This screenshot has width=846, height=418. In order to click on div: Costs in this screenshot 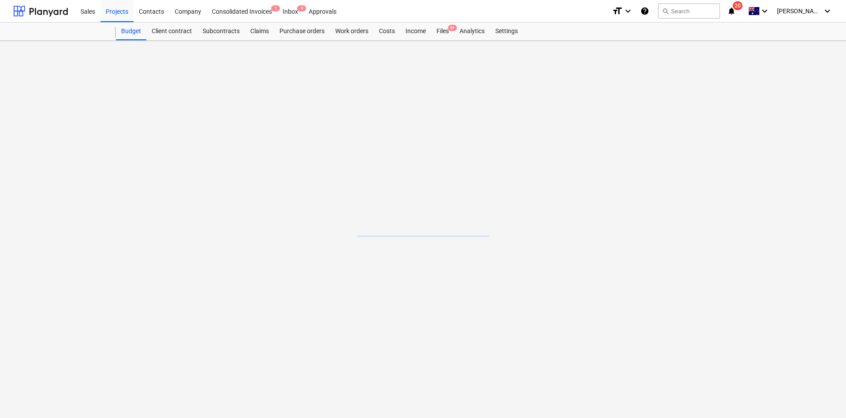, I will do `click(387, 31)`.